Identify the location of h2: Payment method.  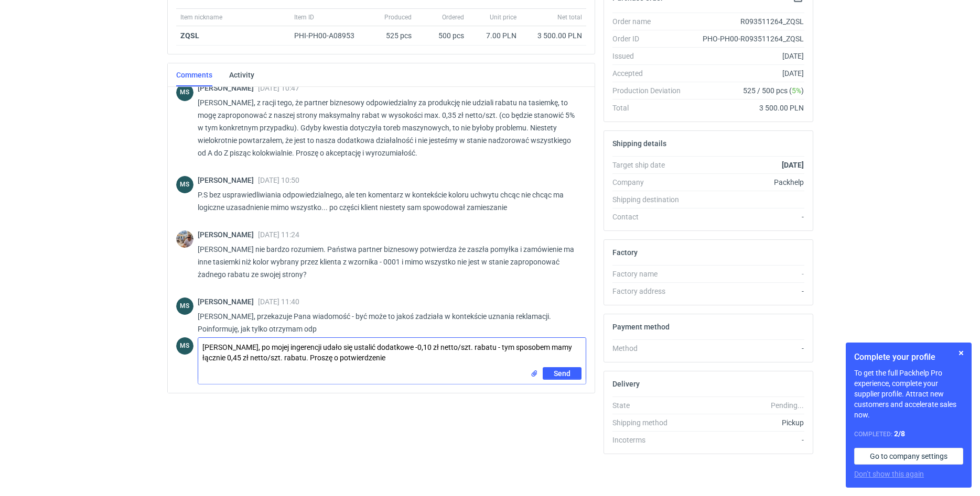
(641, 326).